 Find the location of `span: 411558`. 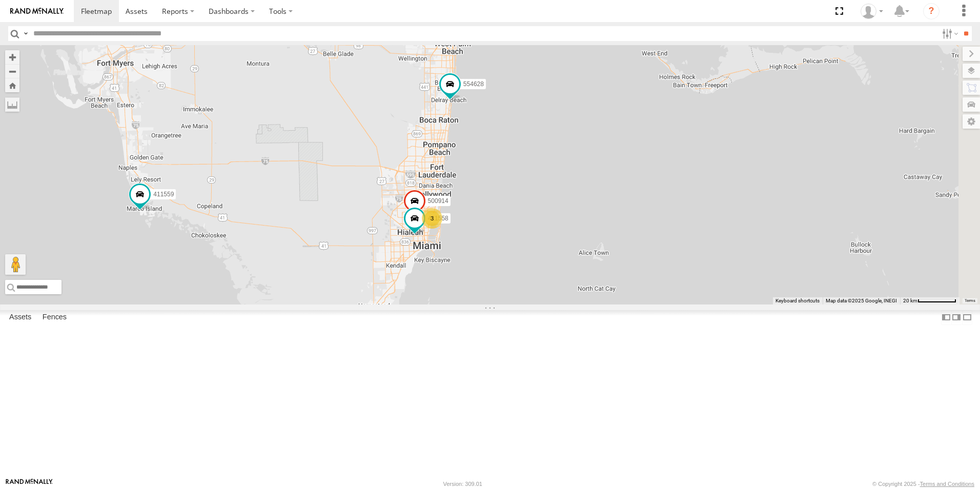

span: 411558 is located at coordinates (438, 219).